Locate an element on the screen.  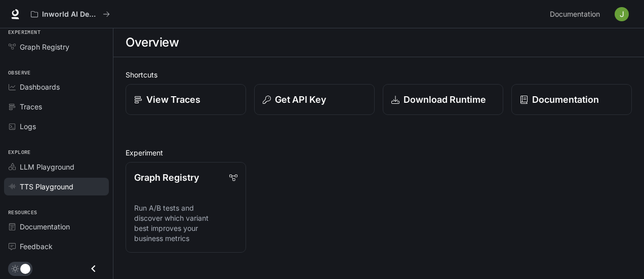
span: Traces is located at coordinates (31, 107).